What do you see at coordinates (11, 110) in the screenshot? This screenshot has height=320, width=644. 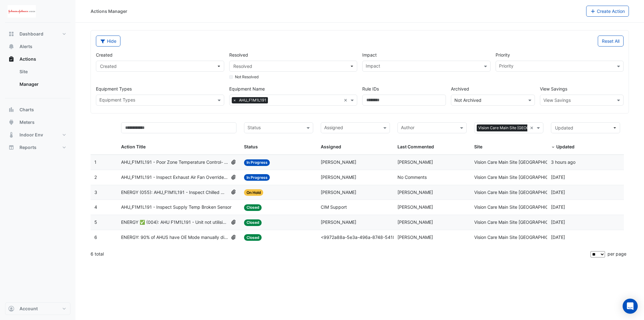 I see `app-icon: Charts` at bounding box center [11, 110].